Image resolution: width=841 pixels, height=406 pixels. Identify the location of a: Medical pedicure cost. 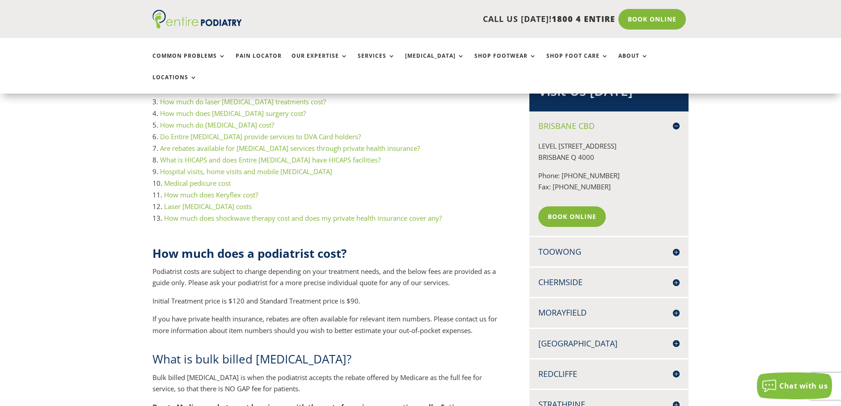
(197, 183).